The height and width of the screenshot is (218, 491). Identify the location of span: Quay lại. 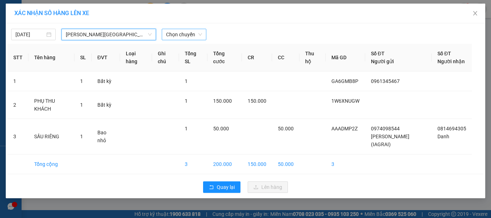
(226, 187).